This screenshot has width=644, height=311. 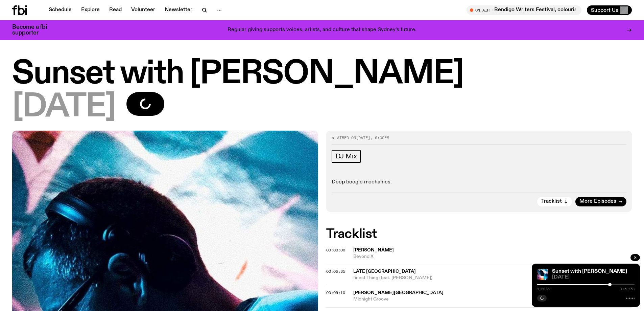 I want to click on span: Support Us, so click(x=605, y=10).